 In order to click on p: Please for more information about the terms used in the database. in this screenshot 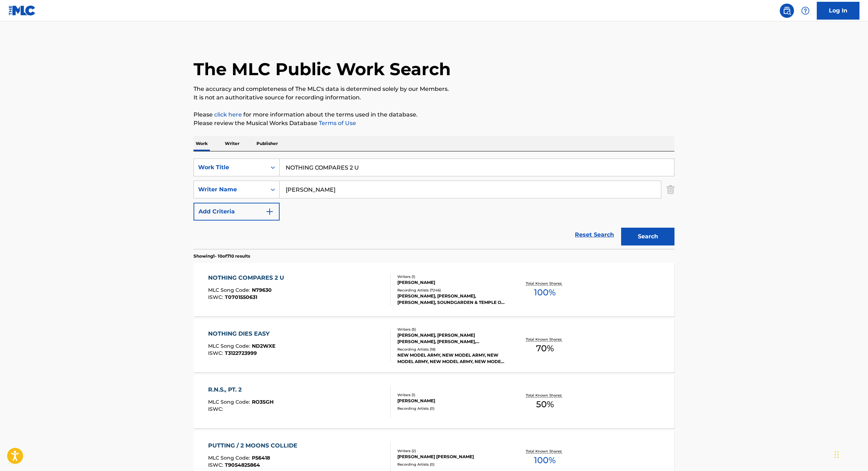, I will do `click(434, 115)`.